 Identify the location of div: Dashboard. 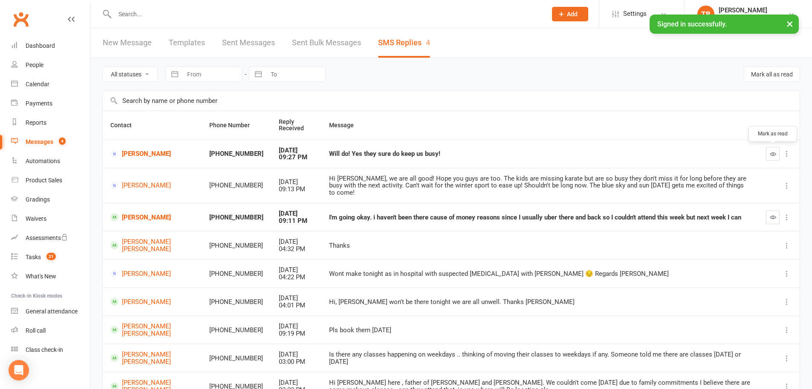
(40, 46).